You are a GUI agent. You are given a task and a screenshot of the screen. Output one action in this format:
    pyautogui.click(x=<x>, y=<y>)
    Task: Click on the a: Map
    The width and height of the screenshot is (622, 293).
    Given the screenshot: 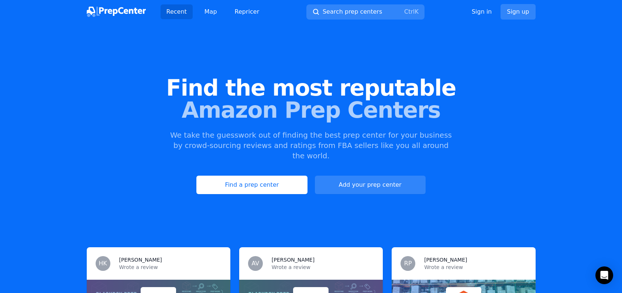 What is the action you would take?
    pyautogui.click(x=211, y=12)
    